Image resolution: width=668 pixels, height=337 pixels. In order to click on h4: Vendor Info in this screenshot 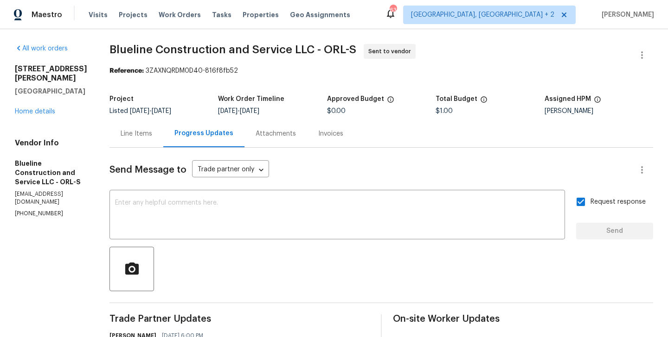, I will do `click(51, 143)`.